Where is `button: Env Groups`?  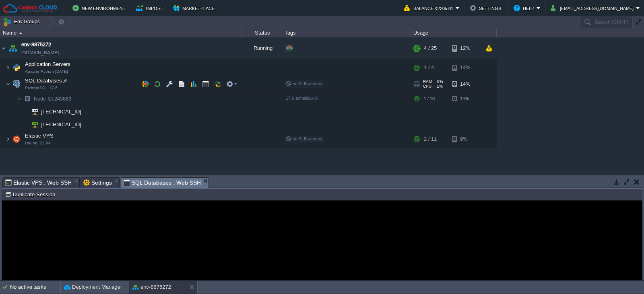
button: Env Groups is located at coordinates (23, 22).